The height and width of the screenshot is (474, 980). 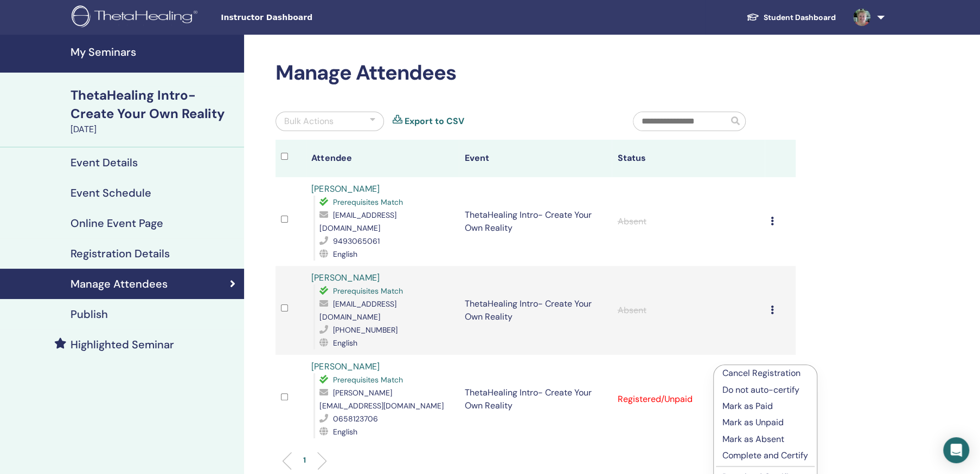 I want to click on p: Mark as Absent, so click(x=765, y=440).